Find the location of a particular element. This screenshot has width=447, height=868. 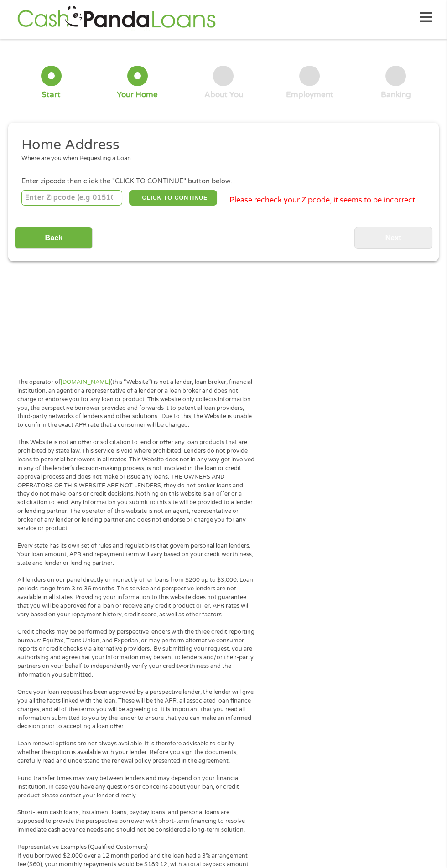

input: Next is located at coordinates (393, 238).